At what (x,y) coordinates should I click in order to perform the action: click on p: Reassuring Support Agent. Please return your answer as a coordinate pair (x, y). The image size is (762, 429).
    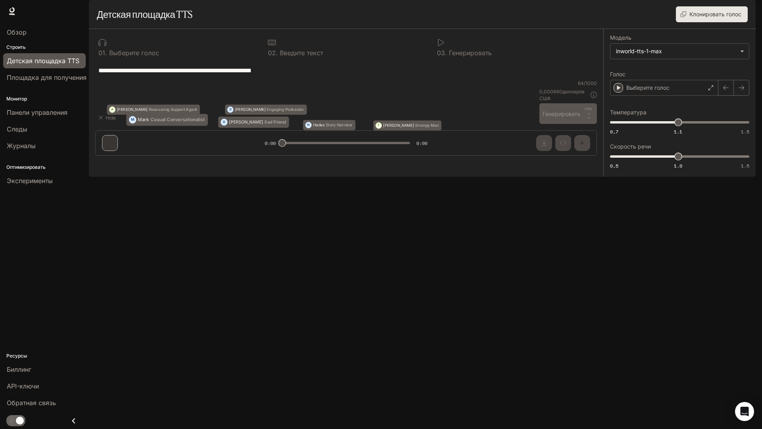
    Looking at the image, I should click on (173, 110).